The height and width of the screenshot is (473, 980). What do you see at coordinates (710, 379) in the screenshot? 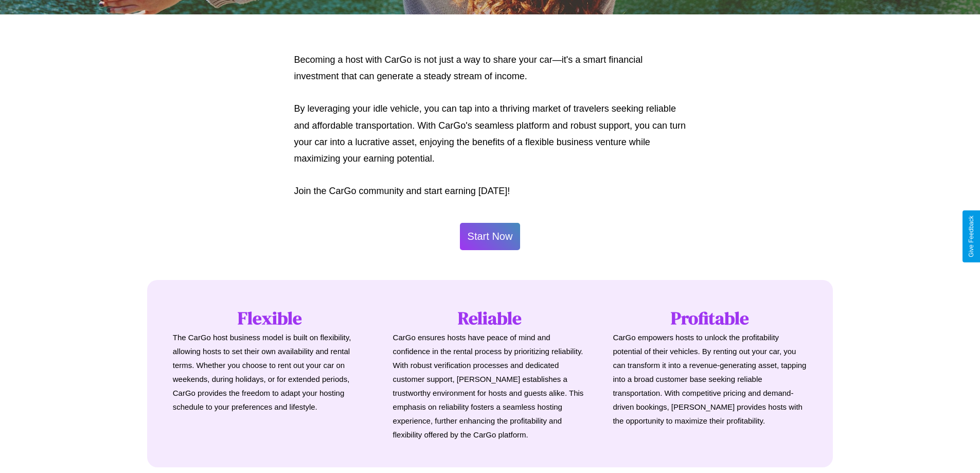
I see `p: CarGo empowers hosts to unlock the profitability potential of their vehicles. By renting out your...` at bounding box center [710, 379].